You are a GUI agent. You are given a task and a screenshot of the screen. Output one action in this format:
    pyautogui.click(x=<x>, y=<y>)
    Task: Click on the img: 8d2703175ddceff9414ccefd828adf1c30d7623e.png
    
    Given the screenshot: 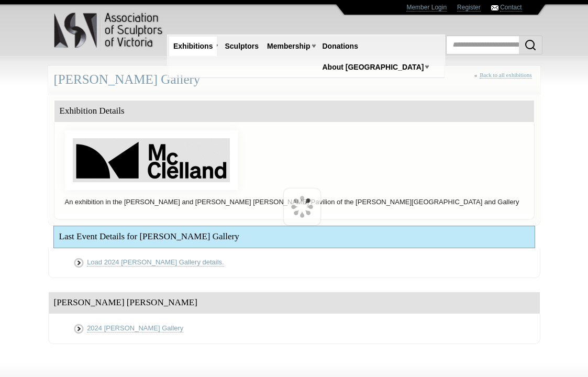 What is the action you would take?
    pyautogui.click(x=151, y=160)
    